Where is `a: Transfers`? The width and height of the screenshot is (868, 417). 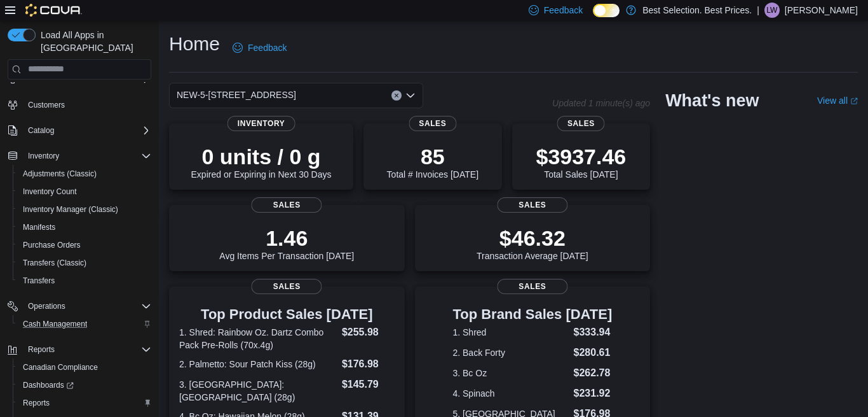
a: Transfers is located at coordinates (39, 281).